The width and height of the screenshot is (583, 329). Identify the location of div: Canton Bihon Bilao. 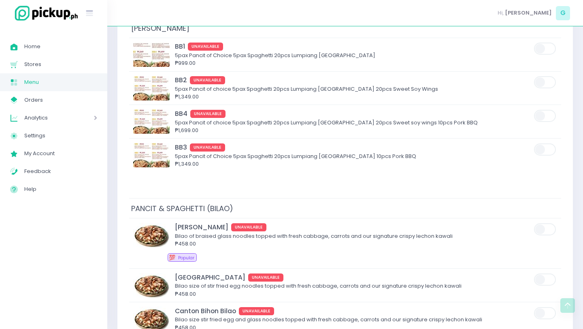
(353, 311).